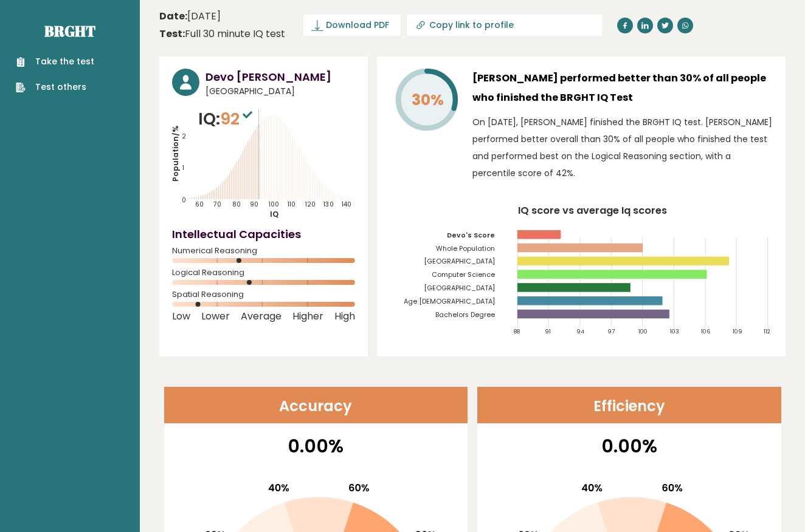  What do you see at coordinates (254, 204) in the screenshot?
I see `tspan: 90` at bounding box center [254, 204].